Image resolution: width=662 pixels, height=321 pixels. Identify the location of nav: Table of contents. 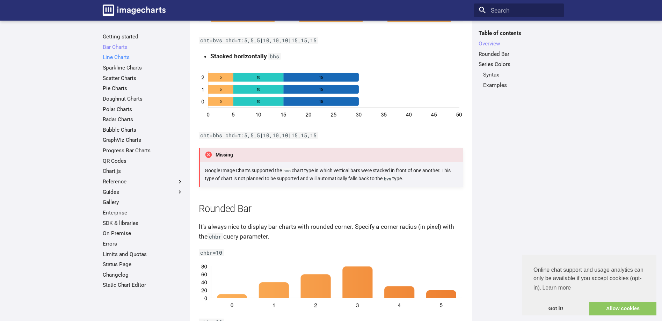
(519, 59).